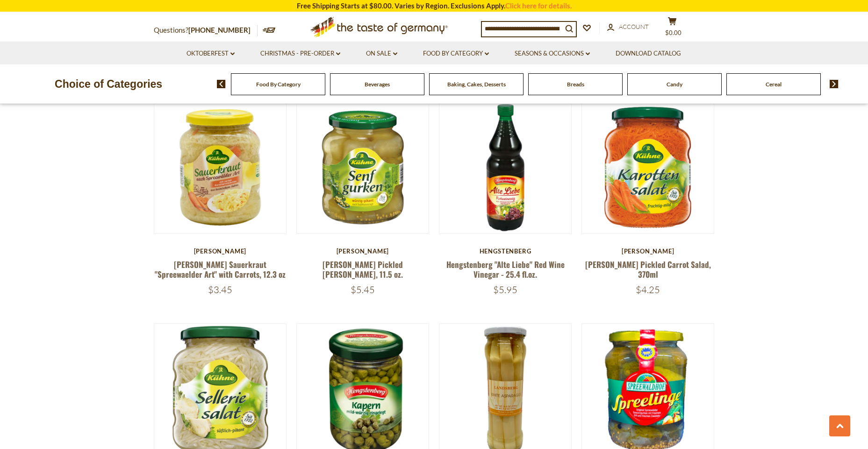  Describe the element at coordinates (673, 29) in the screenshot. I see `button: $0.00` at that location.